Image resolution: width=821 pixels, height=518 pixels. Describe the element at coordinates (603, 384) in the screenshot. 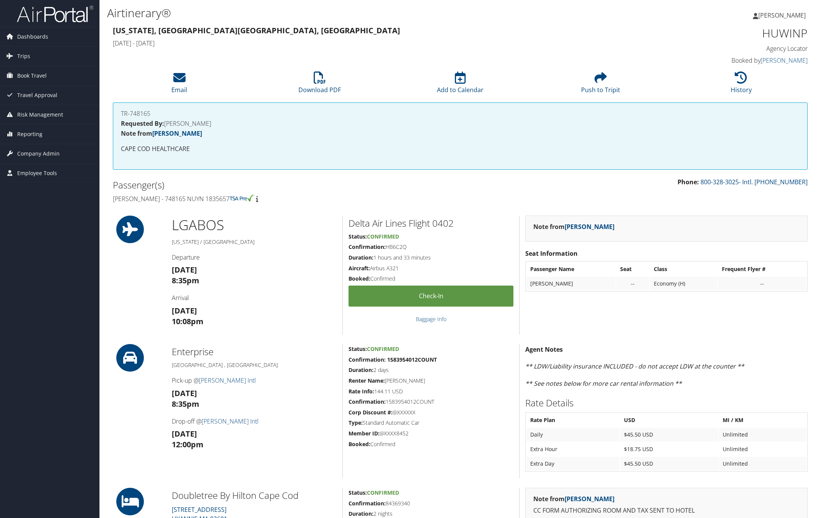

I see `em: ** See notes below for more car rental information **` at that location.